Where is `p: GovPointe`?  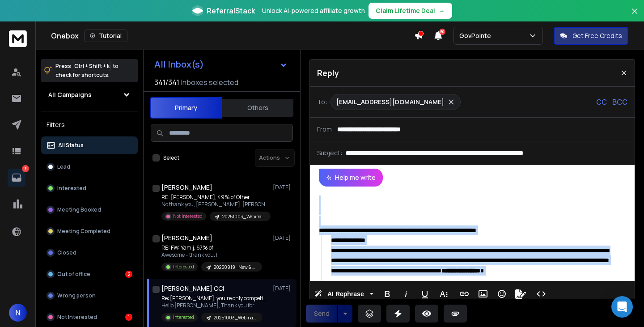 p: GovPointe is located at coordinates (477, 36).